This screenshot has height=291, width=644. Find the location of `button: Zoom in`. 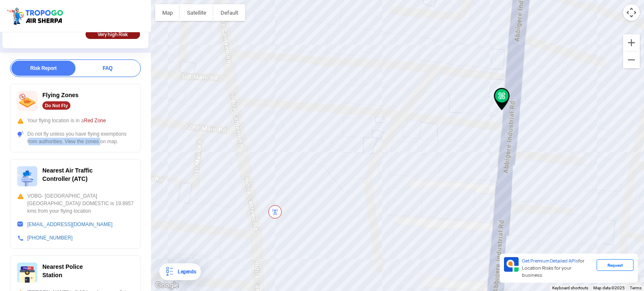

button: Zoom in is located at coordinates (631, 43).